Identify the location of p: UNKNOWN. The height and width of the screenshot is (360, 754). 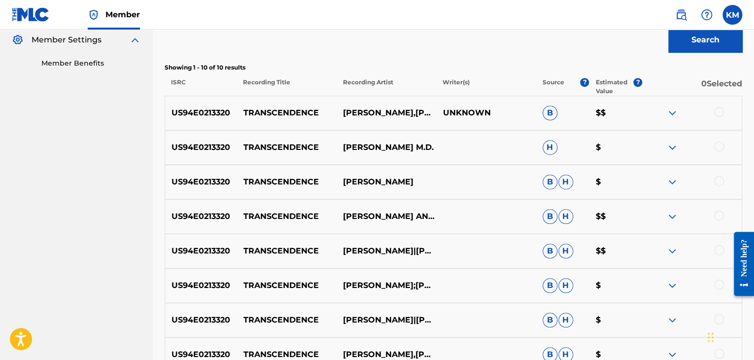
(486, 113).